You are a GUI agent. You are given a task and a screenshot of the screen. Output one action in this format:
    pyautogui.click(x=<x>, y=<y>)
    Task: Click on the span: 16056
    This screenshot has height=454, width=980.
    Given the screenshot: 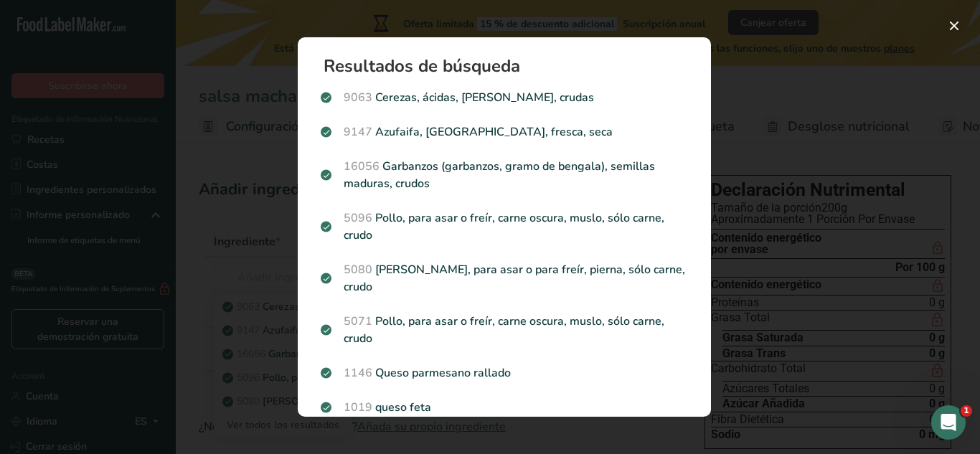 What is the action you would take?
    pyautogui.click(x=361, y=167)
    